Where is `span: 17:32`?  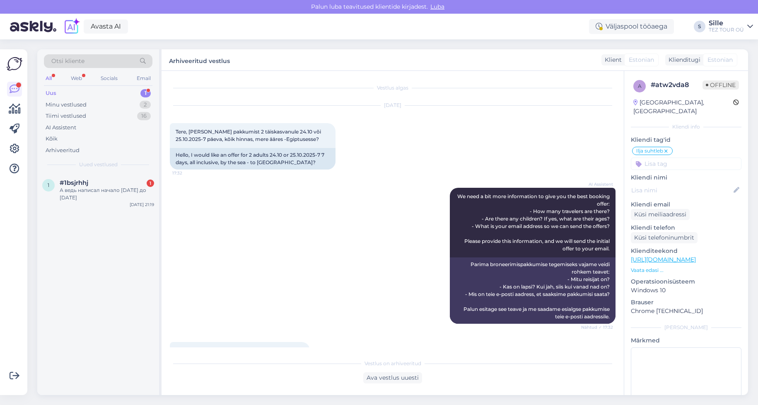
span: 17:32 is located at coordinates (188, 173).